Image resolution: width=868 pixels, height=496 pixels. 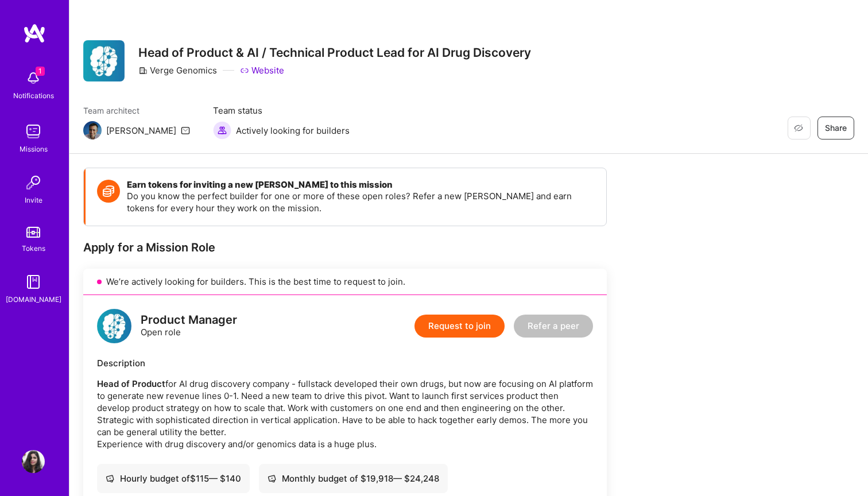 I want to click on div: Open role, so click(x=189, y=326).